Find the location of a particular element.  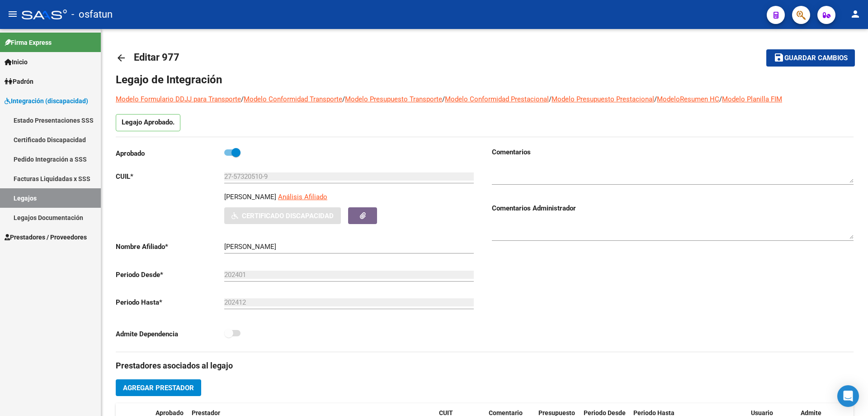

a: Modelo Formulario DDJJ para Transporte is located at coordinates (178, 99).